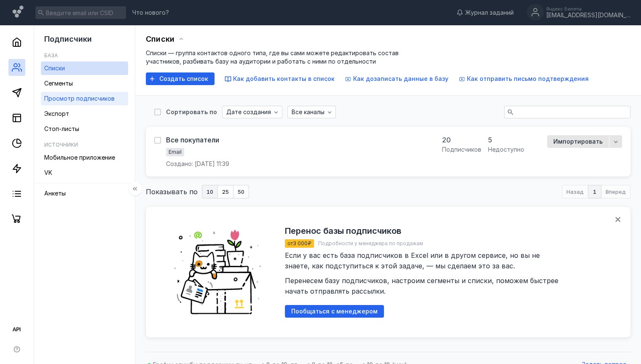  I want to click on h2: Перенос базы подписчиков, so click(343, 231).